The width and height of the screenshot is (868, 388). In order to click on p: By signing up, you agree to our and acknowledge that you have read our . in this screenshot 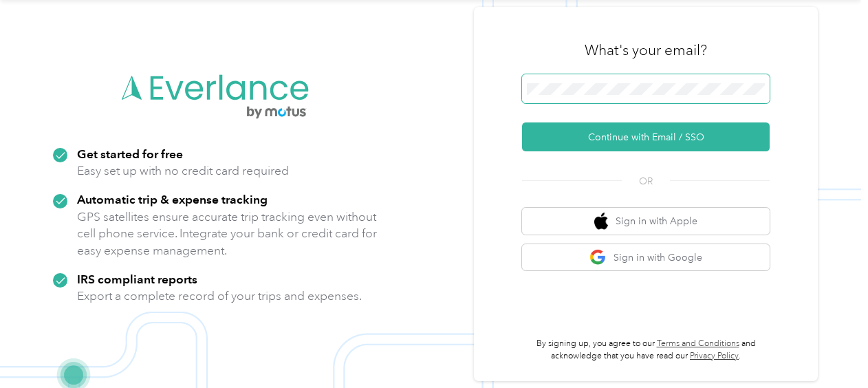, I will do `click(646, 350)`.